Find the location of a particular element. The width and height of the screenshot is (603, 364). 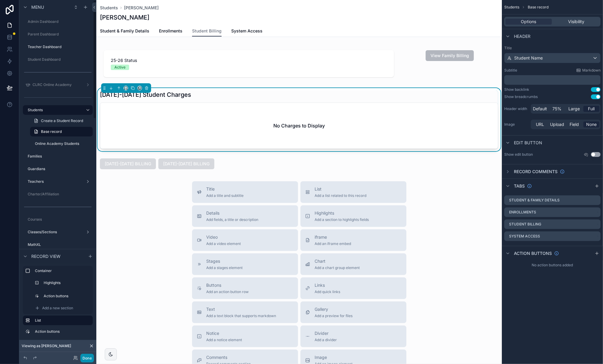

label: MathXL is located at coordinates (59, 244).